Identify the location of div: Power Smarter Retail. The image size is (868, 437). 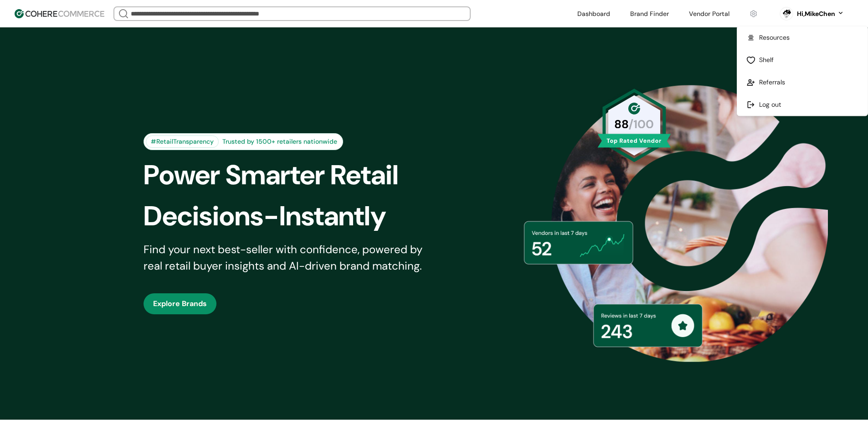
(297, 175).